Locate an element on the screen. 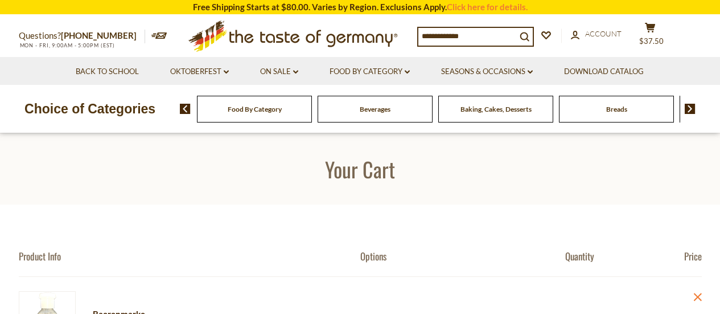 The image size is (720, 314). a: Download Catalog is located at coordinates (604, 72).